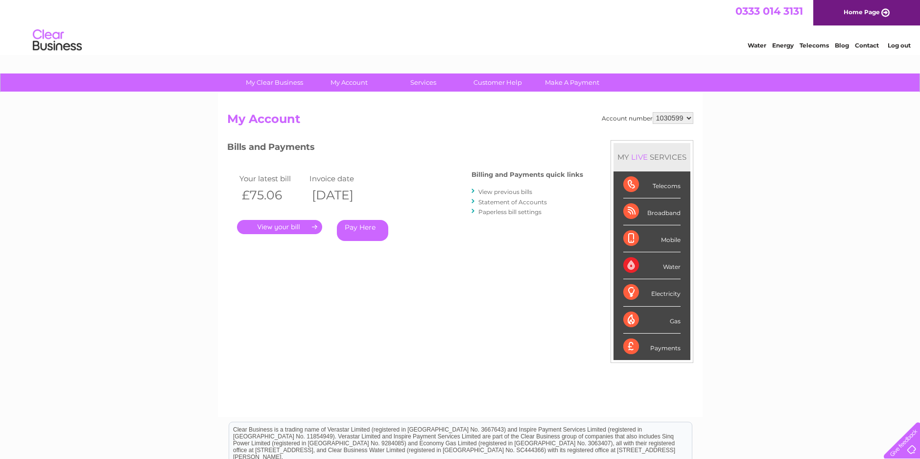 The width and height of the screenshot is (920, 459). What do you see at coordinates (527, 174) in the screenshot?
I see `h4: Billing and Payments quick links` at bounding box center [527, 174].